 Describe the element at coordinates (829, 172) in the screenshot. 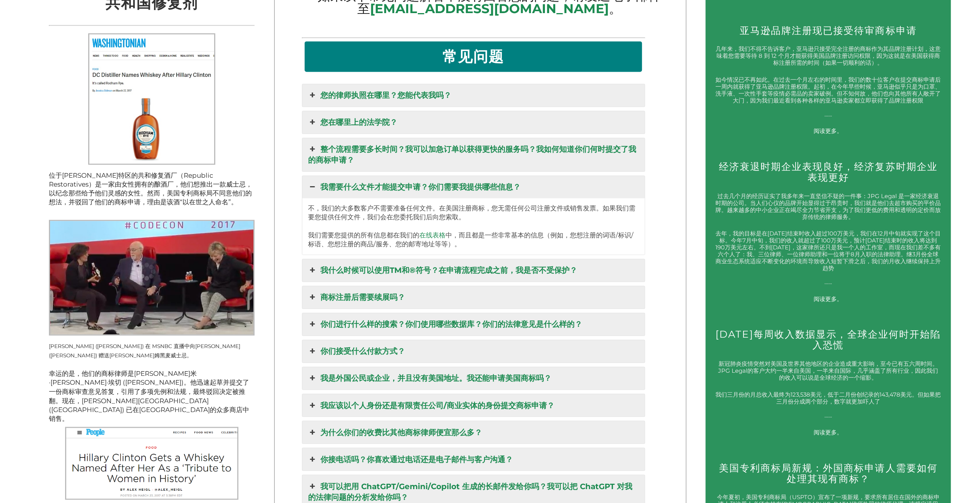

I see `a: 经济衰退时期企业表现良好，经济复苏时期企业表现更好` at that location.